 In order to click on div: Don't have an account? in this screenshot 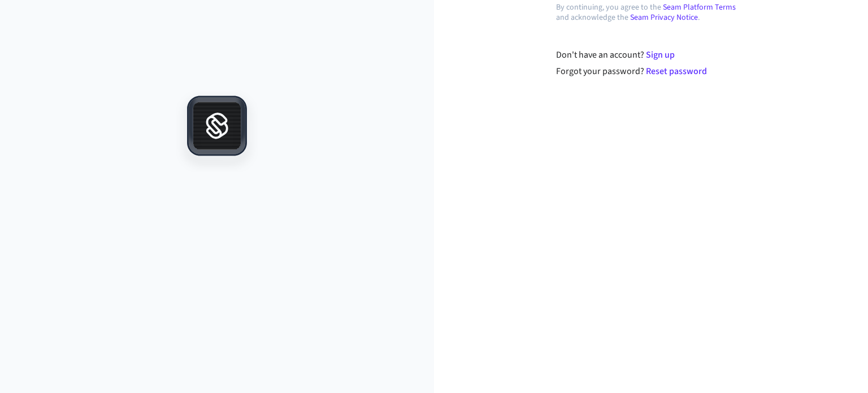, I will do `click(651, 55)`.